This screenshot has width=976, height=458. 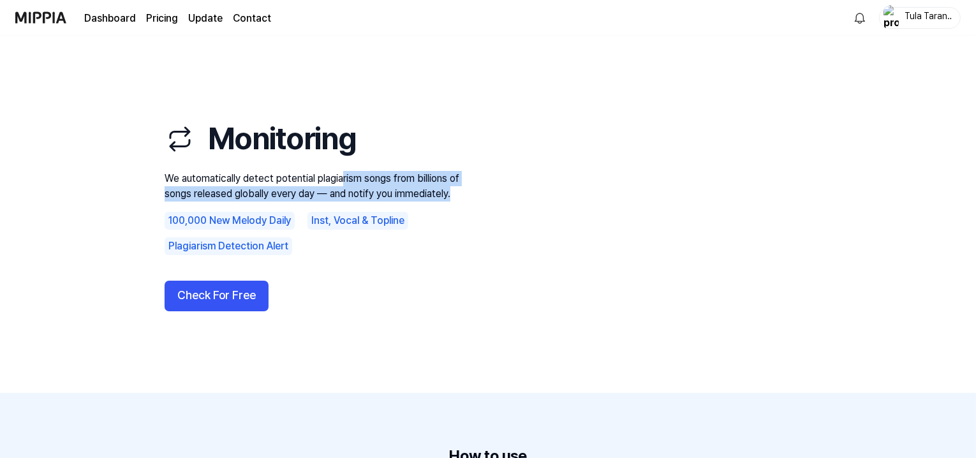 What do you see at coordinates (927, 17) in the screenshot?
I see `div: Tula Tarantula` at bounding box center [927, 17].